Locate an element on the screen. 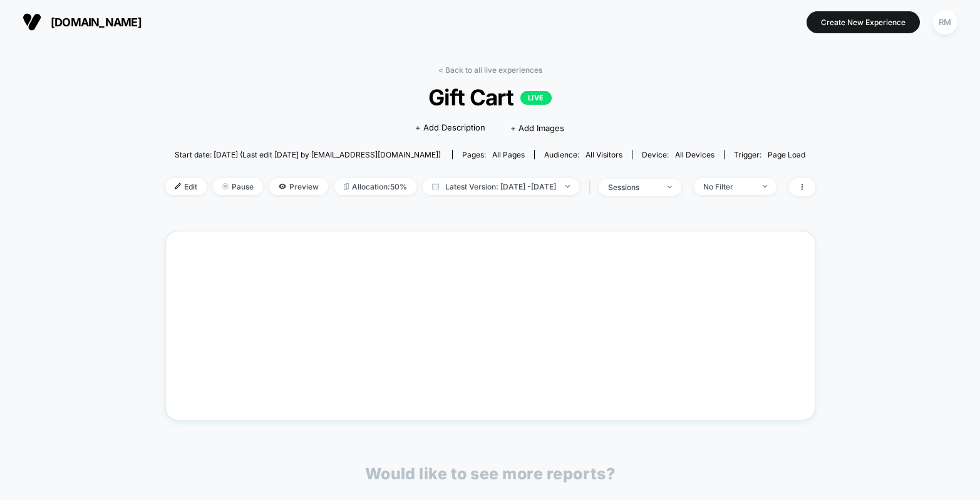 This screenshot has width=980, height=500. img: edit is located at coordinates (178, 186).